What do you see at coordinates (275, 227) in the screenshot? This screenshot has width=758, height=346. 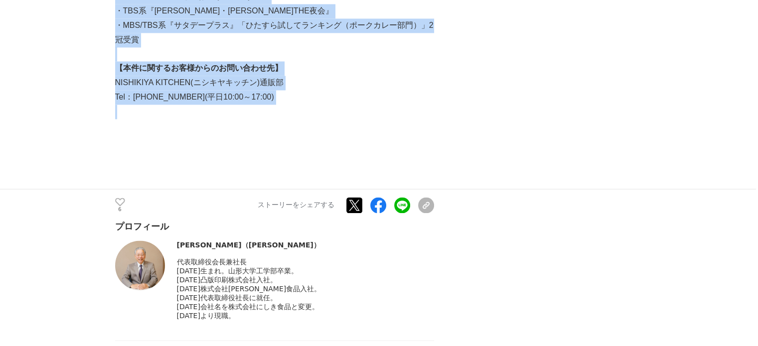 I see `div: プロフィール` at bounding box center [275, 227].